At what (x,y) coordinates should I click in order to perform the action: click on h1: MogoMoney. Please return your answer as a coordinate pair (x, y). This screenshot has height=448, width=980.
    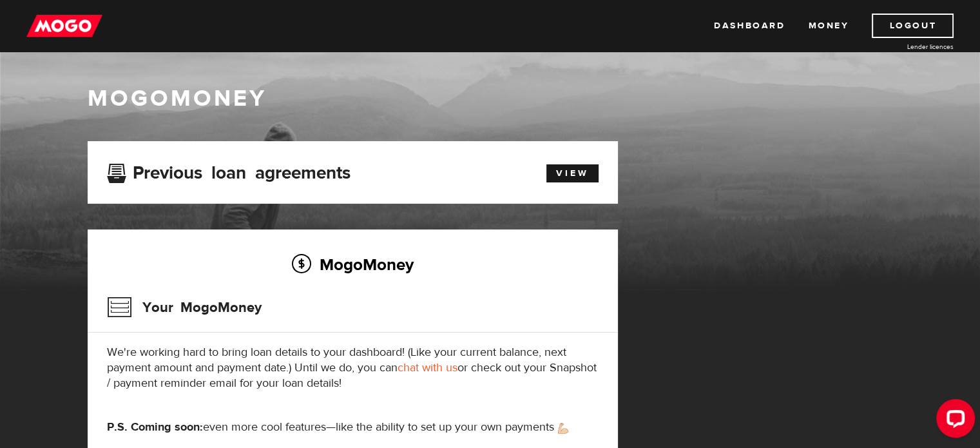
    Looking at the image, I should click on (490, 98).